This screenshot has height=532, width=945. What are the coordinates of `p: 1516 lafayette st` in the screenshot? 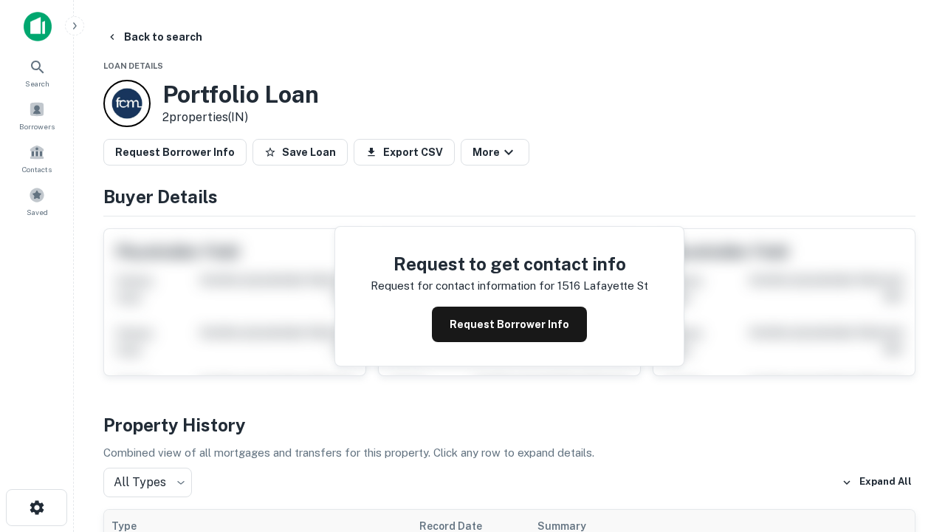 It's located at (603, 286).